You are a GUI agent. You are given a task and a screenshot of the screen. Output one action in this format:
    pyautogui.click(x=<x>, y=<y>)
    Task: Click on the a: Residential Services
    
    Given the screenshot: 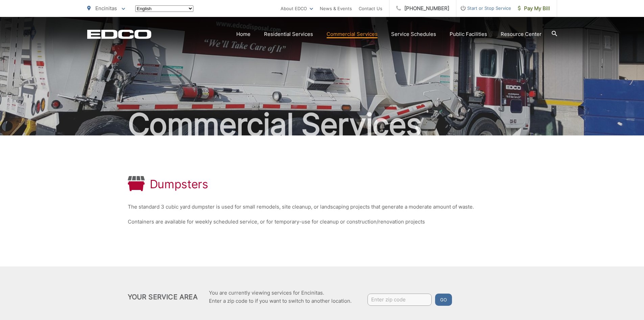 What is the action you would take?
    pyautogui.click(x=288, y=34)
    